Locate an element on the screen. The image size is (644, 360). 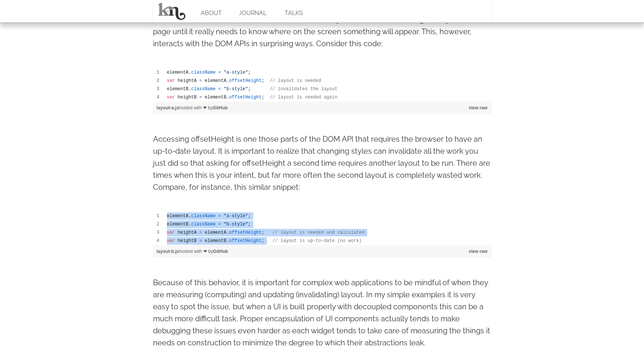
div: layout-a.js content, created by kellegous on 11:46AM on January 23, 2013. is located at coordinates (322, 85).